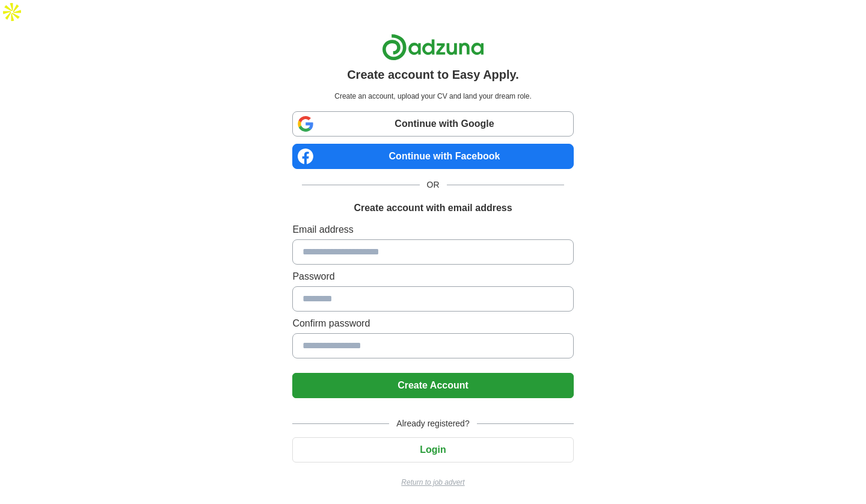 This screenshot has width=866, height=504. I want to click on span: OR, so click(433, 185).